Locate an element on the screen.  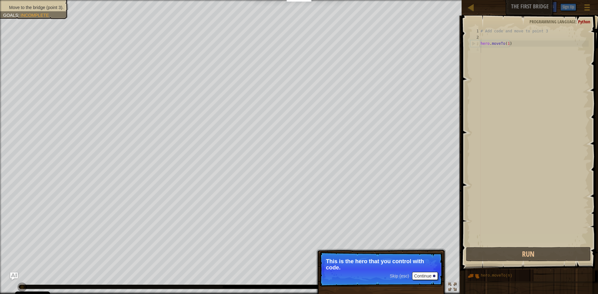
span: Programming language is located at coordinates (552, 21).